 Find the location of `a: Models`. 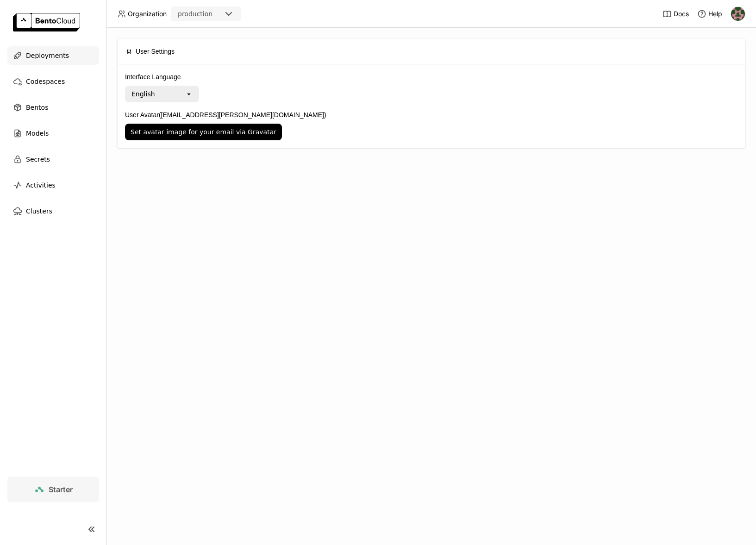

a: Models is located at coordinates (53, 134).